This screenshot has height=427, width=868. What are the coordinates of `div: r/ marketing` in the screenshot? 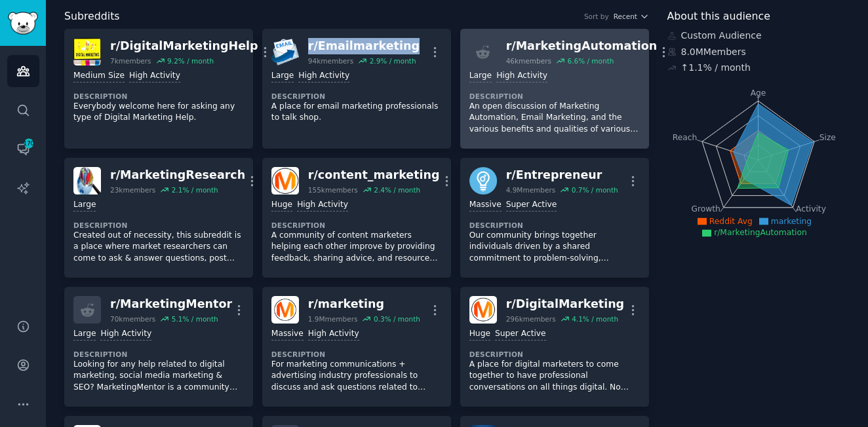 It's located at (364, 304).